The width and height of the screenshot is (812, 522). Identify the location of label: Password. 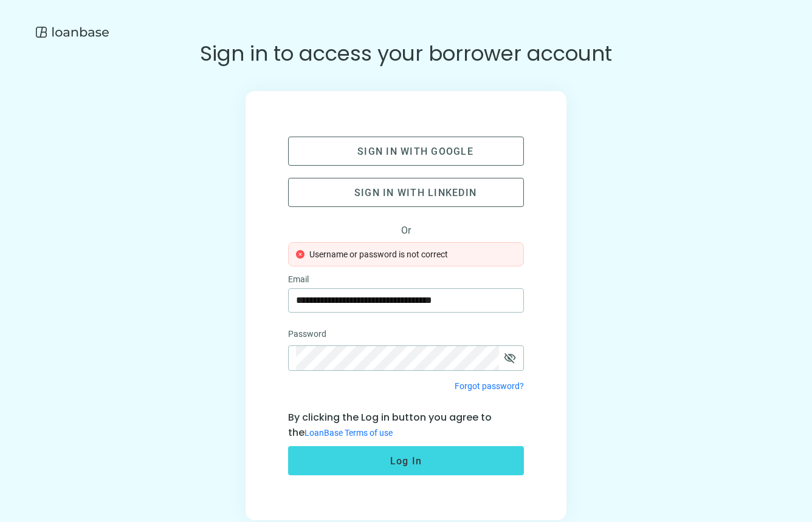
(311, 334).